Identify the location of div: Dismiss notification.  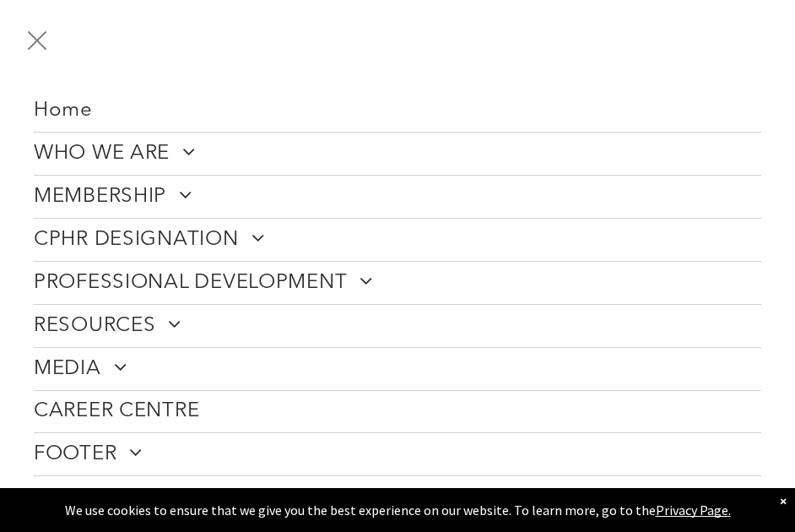
(783, 500).